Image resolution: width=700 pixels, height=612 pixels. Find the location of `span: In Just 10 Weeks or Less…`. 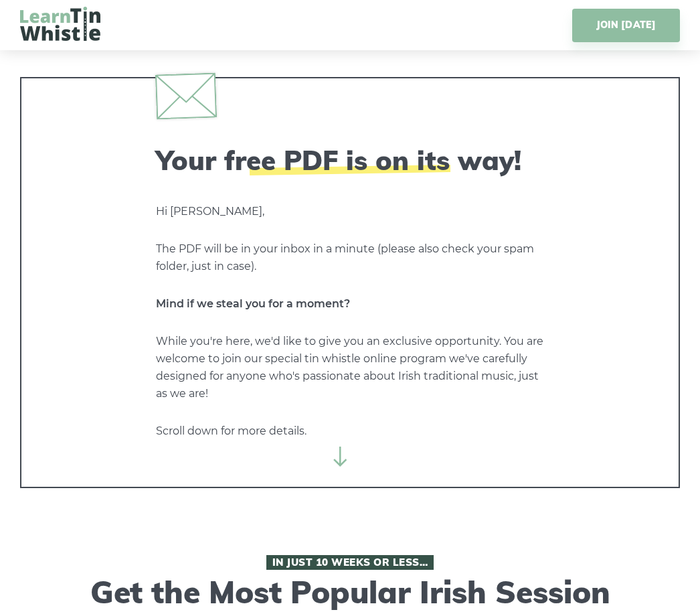

span: In Just 10 Weeks or Less… is located at coordinates (350, 562).